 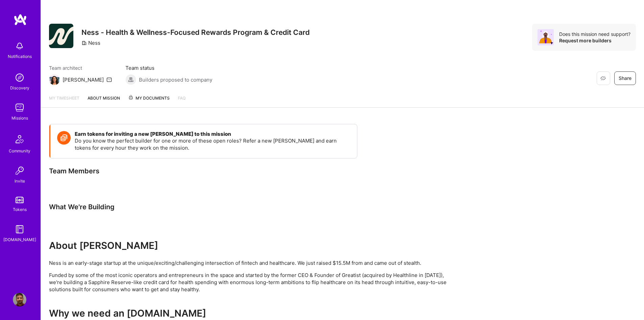 What do you see at coordinates (20, 88) in the screenshot?
I see `div: Discovery` at bounding box center [20, 88].